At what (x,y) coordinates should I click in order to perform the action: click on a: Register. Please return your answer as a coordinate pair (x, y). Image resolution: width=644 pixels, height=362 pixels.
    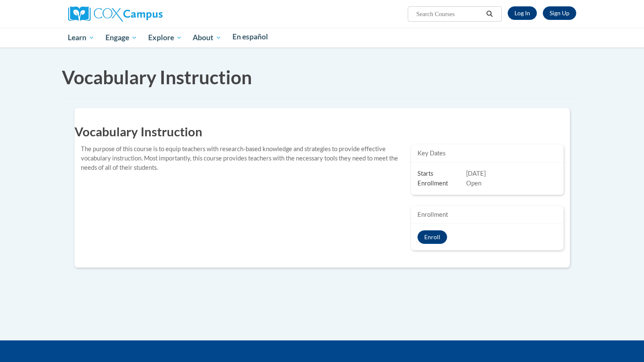
    Looking at the image, I should click on (559, 13).